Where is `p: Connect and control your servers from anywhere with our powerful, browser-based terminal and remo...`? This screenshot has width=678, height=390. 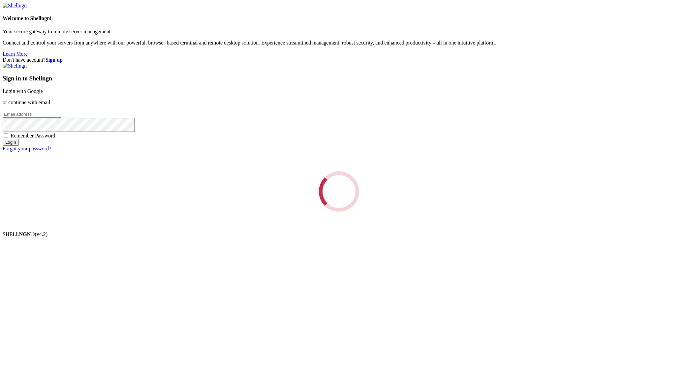 p: Connect and control your servers from anywhere with our powerful, browser-based terminal and remo... is located at coordinates (339, 43).